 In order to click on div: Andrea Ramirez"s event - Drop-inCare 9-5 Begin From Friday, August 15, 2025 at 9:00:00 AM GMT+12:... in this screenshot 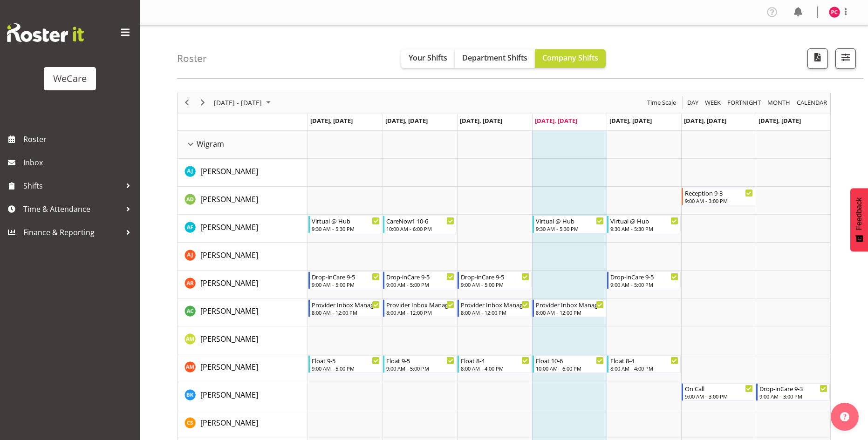, I will do `click(644, 280)`.